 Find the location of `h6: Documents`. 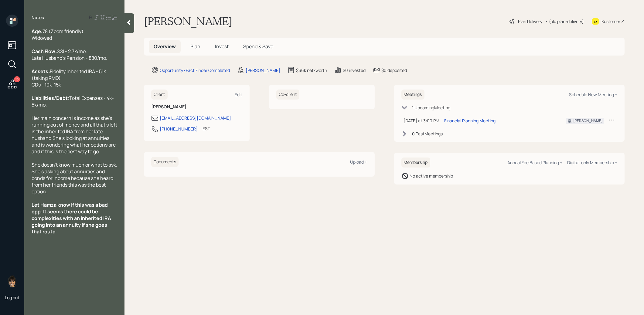

h6: Documents is located at coordinates (165, 162).